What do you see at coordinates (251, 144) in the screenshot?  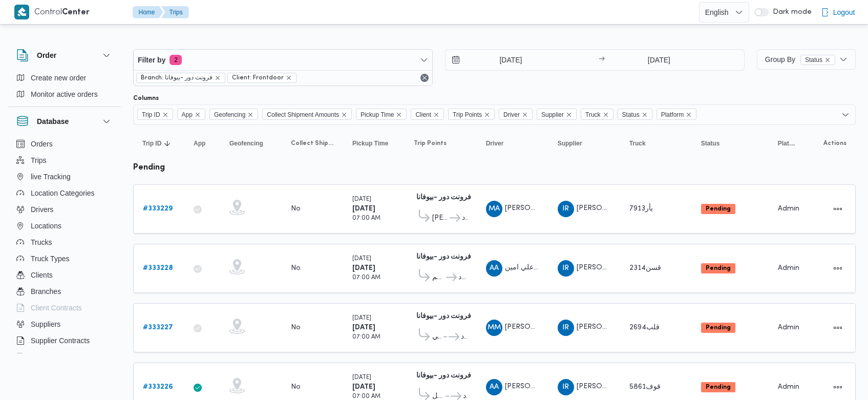 I see `button: Geofencing` at bounding box center [251, 144].